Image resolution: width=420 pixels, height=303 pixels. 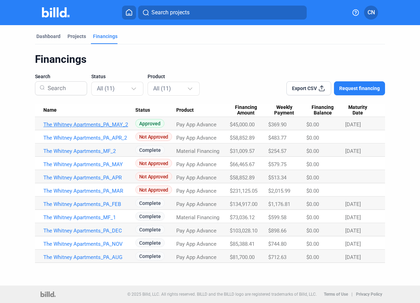 I want to click on span: Weekly Payment, so click(x=284, y=110).